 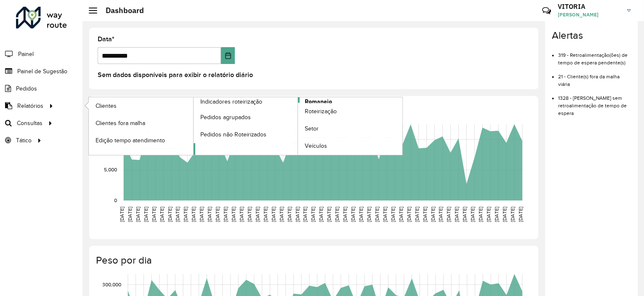 What do you see at coordinates (42, 71) in the screenshot?
I see `span: Painel de Sugestão` at bounding box center [42, 71].